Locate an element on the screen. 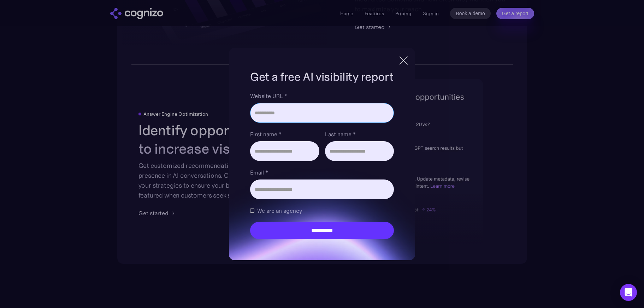  label: First name * is located at coordinates (284, 134).